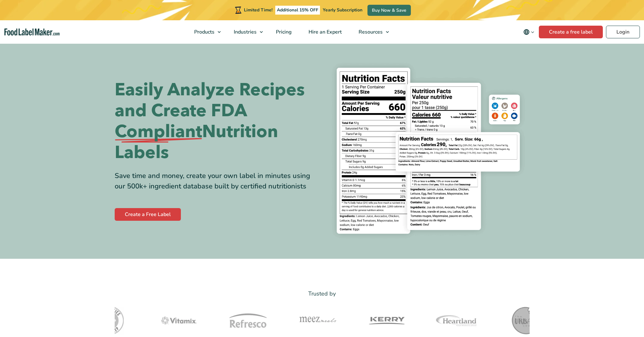 The height and width of the screenshot is (337, 644). What do you see at coordinates (148, 214) in the screenshot?
I see `a: Create a Free Label` at bounding box center [148, 214].